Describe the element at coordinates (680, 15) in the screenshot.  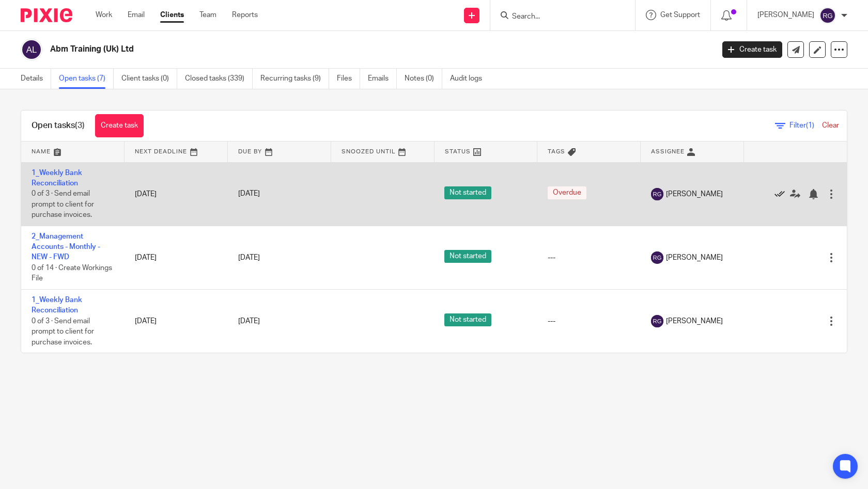
I see `span: Get Support` at that location.